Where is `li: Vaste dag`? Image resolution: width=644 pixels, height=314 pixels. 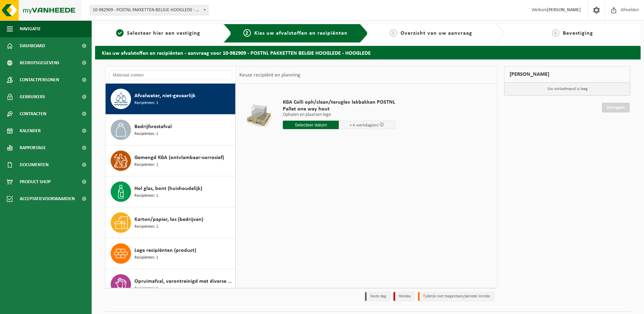
li: Vaste dag is located at coordinates (378, 297).